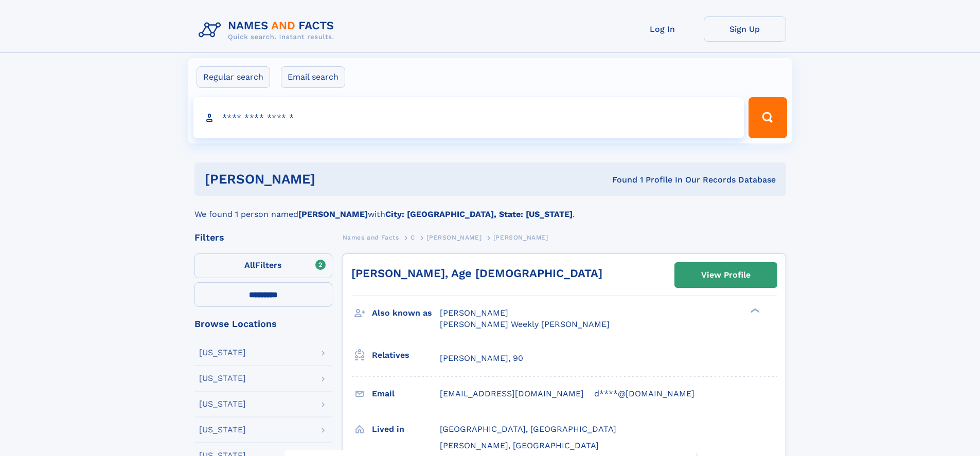 This screenshot has height=456, width=980. I want to click on div: Filters, so click(263, 238).